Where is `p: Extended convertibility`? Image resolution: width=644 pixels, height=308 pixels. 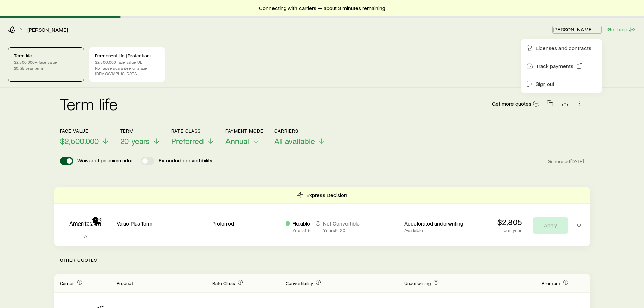
p: Extended convertibility is located at coordinates (185, 161).